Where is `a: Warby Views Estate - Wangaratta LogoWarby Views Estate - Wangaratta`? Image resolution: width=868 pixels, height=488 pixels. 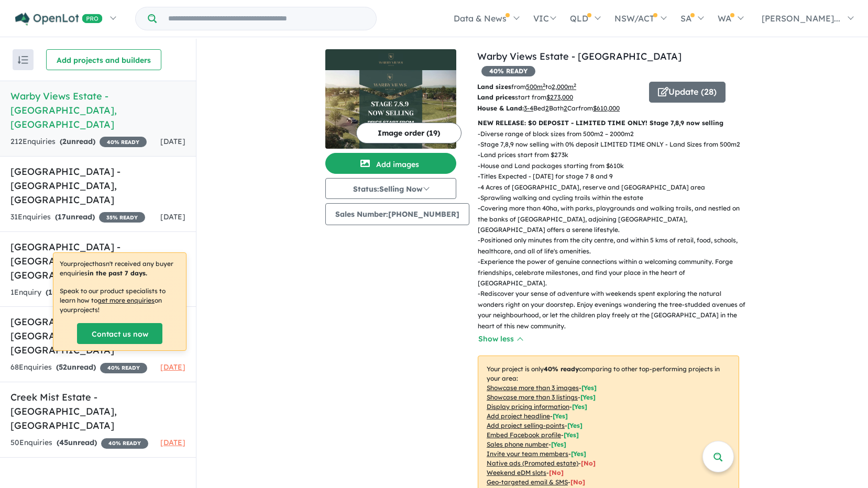 a: Warby Views Estate - Wangaratta LogoWarby Views Estate - Wangaratta is located at coordinates (391, 99).